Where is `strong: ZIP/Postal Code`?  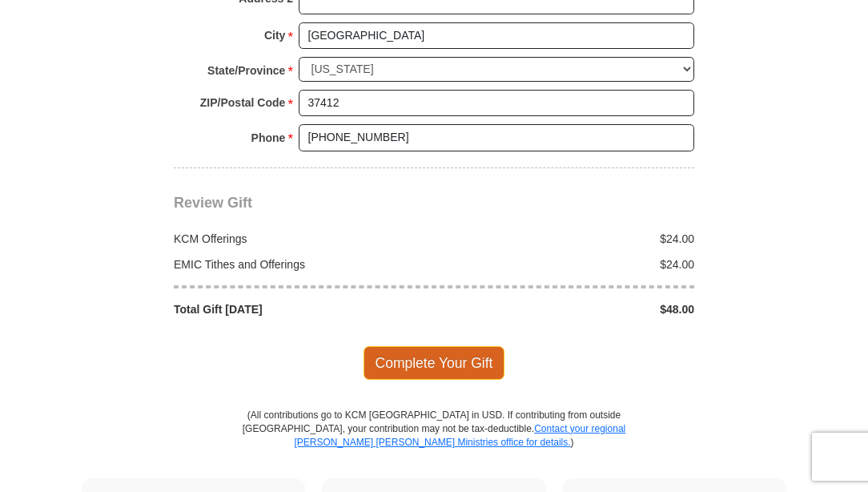 strong: ZIP/Postal Code is located at coordinates (243, 102).